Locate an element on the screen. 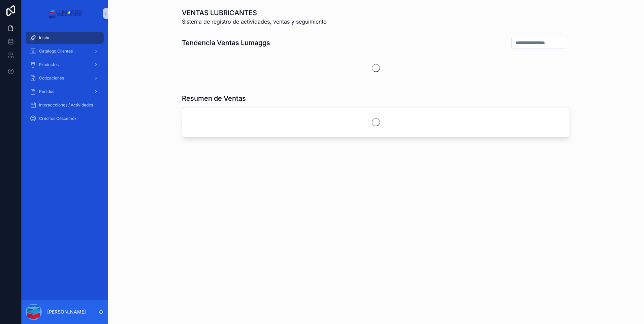  a: Cotizaciones is located at coordinates (65, 78).